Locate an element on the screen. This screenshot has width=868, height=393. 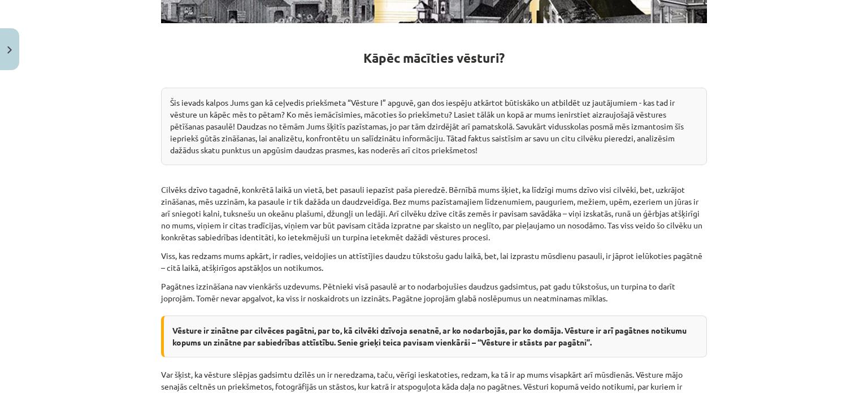
img: icon-close-lesson-0947bae3869378f0d4975bcd49f059093ad1ed9edebbc8119c70593378902aed.svg is located at coordinates (10, 50).